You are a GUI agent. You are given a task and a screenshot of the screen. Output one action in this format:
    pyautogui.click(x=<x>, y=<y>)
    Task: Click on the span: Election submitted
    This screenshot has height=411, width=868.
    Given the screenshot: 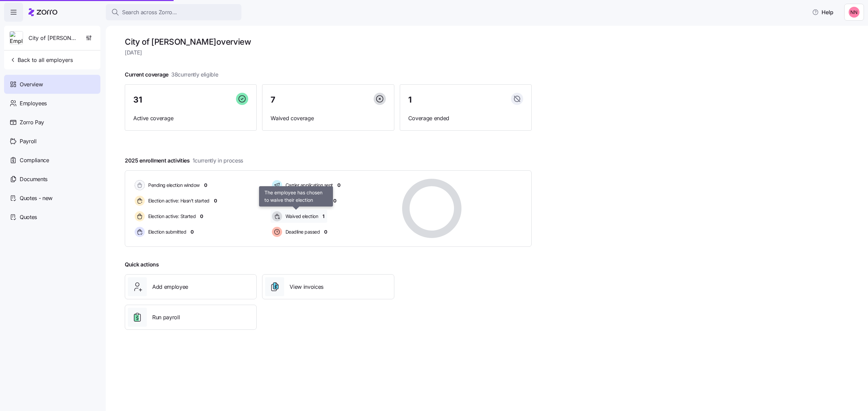 What is the action you would take?
    pyautogui.click(x=166, y=232)
    